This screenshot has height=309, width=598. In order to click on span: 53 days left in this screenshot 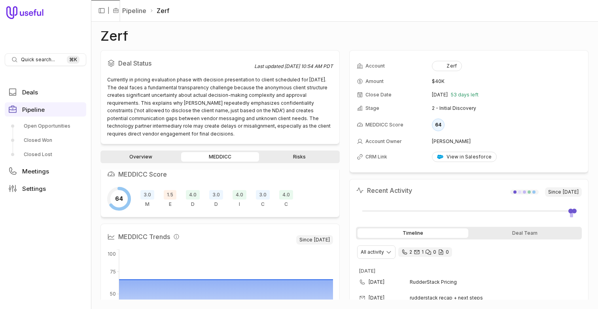, I will do `click(464, 95)`.